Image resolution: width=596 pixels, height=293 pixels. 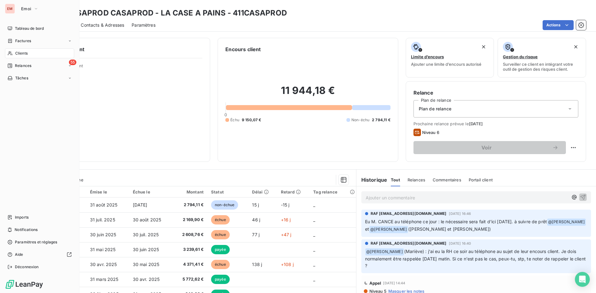 What do you see at coordinates (449, 58) in the screenshot?
I see `button: Limite d’encoursAjouter une limite d’encours autorisé` at bounding box center [449, 58].